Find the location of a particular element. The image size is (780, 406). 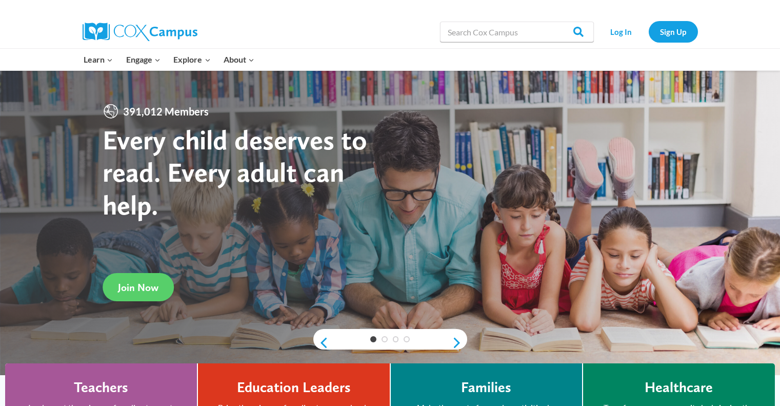

span: 391,012 Members is located at coordinates (166, 111).